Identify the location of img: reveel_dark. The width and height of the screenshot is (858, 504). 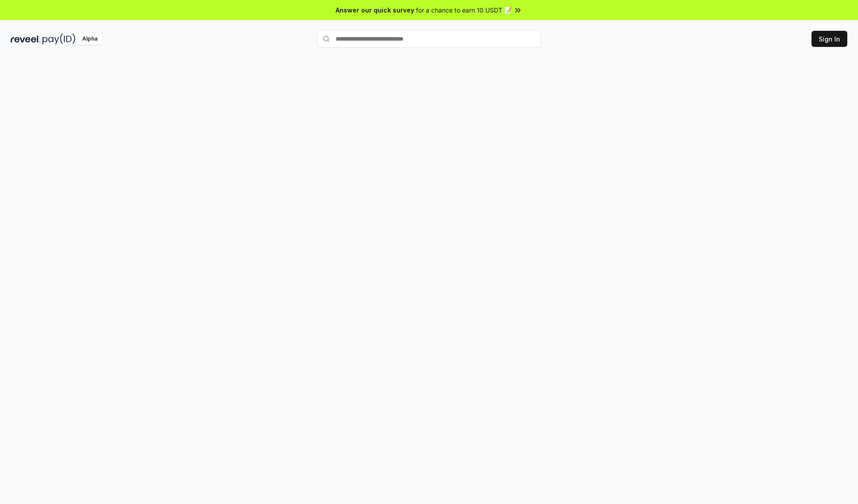
(26, 39).